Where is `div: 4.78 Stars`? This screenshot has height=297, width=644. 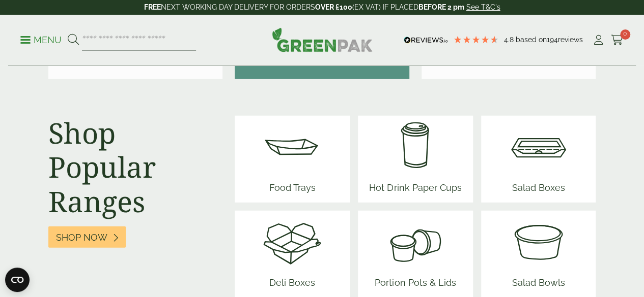
div: 4.78 Stars is located at coordinates (476, 39).